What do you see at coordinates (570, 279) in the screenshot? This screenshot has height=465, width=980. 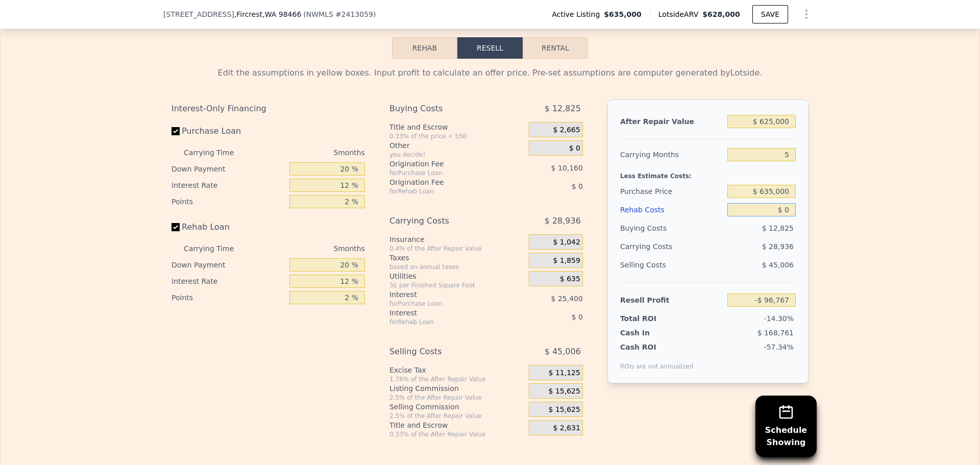 I see `span: $ 635` at bounding box center [570, 279].